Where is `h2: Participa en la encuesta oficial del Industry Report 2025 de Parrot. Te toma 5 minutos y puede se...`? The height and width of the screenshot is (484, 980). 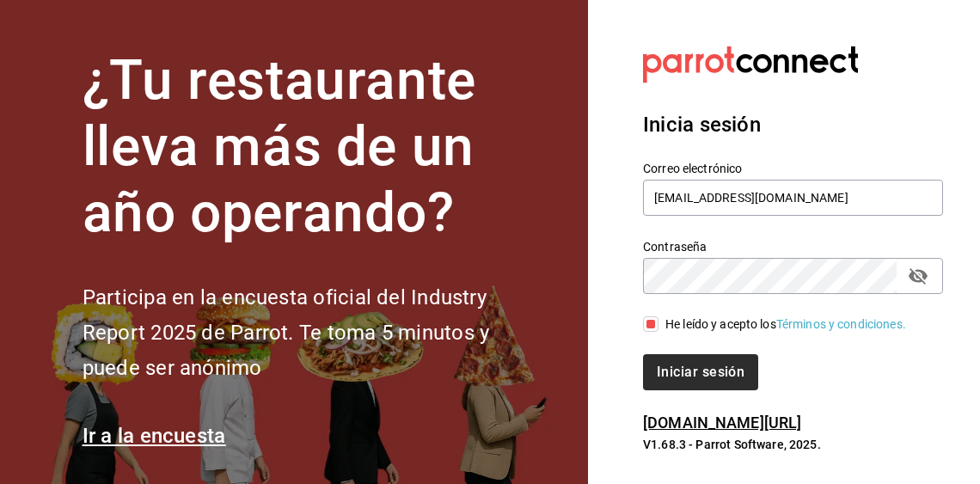
h2: Participa en la encuesta oficial del Industry Report 2025 de Parrot. Te toma 5 minutos y puede se... is located at coordinates (314, 333).